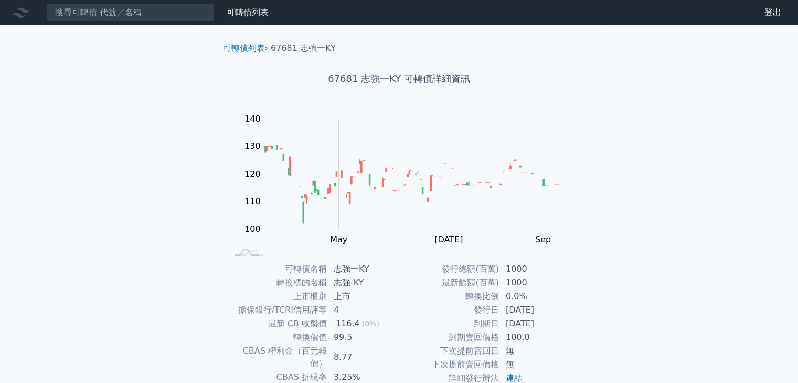  Describe the element at coordinates (277, 297) in the screenshot. I see `td: 上市櫃別` at that location.